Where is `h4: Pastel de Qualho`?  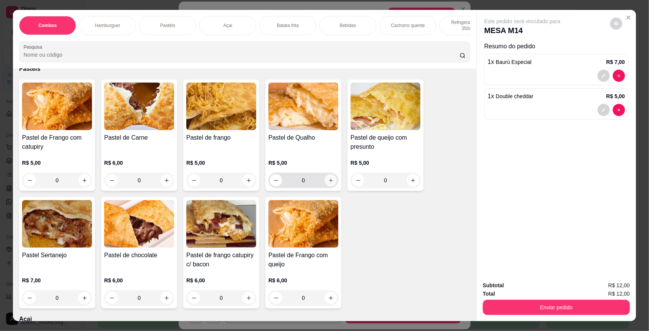
h4: Pastel de Qualho is located at coordinates (303, 138).